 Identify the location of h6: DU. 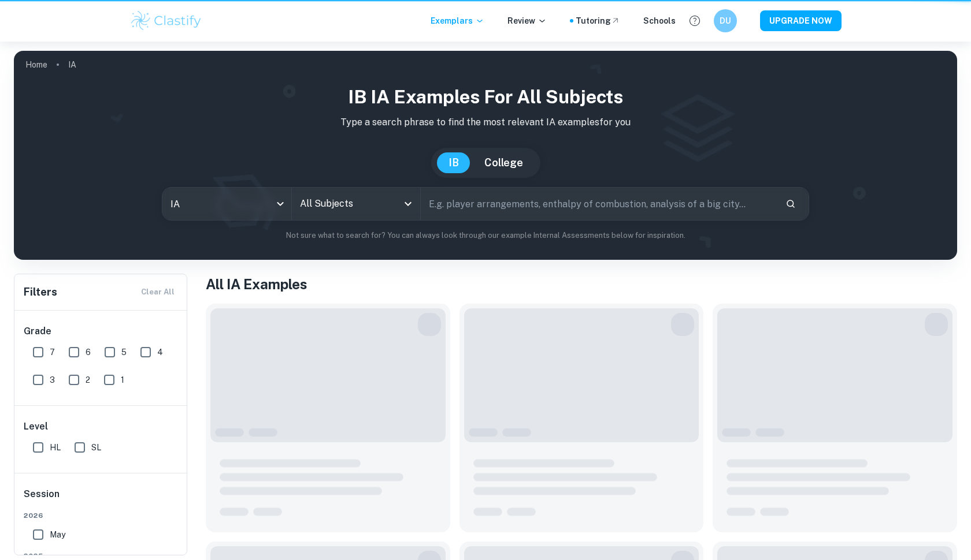
(725, 21).